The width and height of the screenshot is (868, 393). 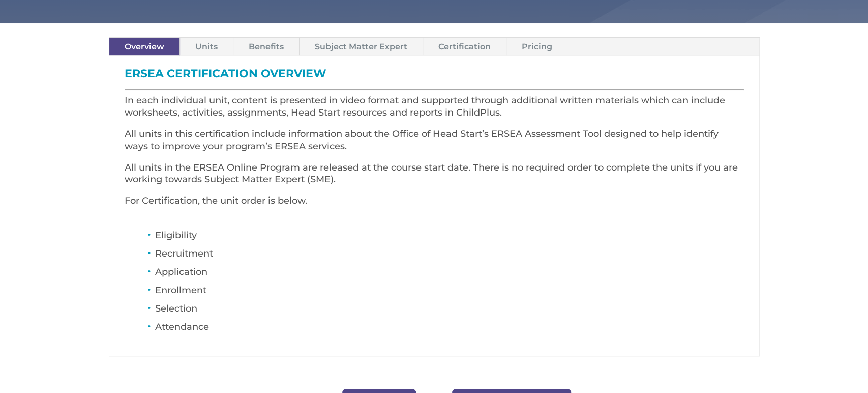 What do you see at coordinates (180, 290) in the screenshot?
I see `span: Enrollment` at bounding box center [180, 290].